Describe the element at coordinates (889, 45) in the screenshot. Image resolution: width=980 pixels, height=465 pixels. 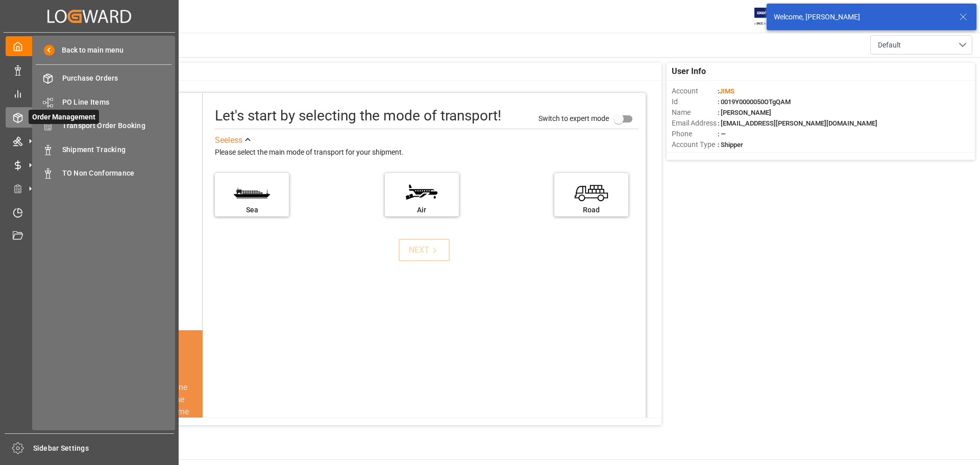
I see `span: Default` at that location.